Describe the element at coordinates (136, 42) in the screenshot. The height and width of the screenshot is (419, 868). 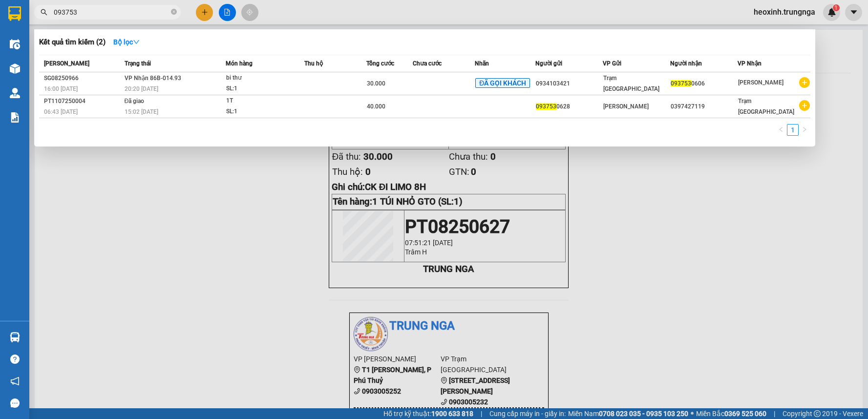
I see `span: down` at that location.